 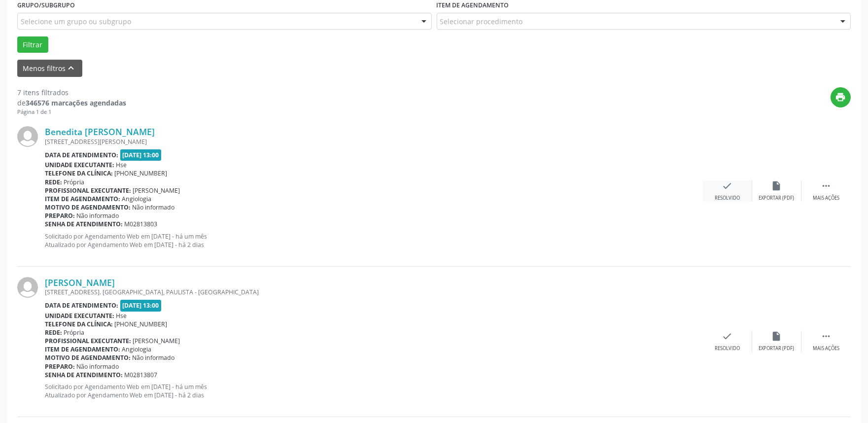 I want to click on i: print, so click(x=841, y=97).